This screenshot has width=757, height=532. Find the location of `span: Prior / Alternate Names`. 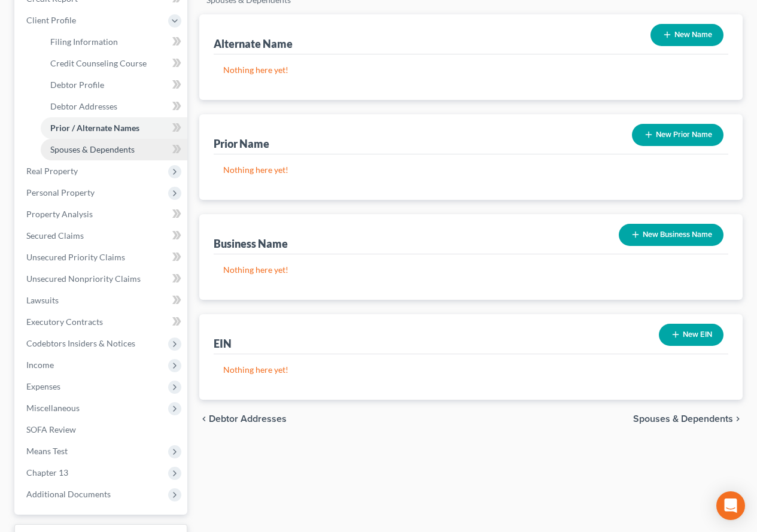

span: Prior / Alternate Names is located at coordinates (95, 127).